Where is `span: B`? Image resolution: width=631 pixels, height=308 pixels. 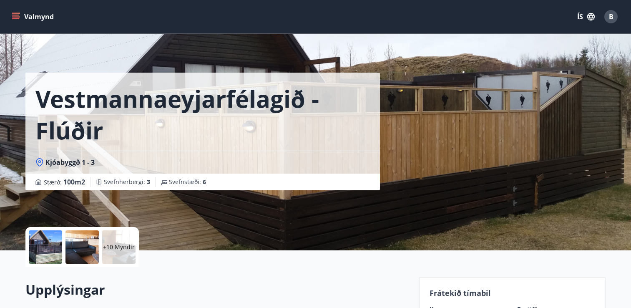
span: B is located at coordinates (611, 17).